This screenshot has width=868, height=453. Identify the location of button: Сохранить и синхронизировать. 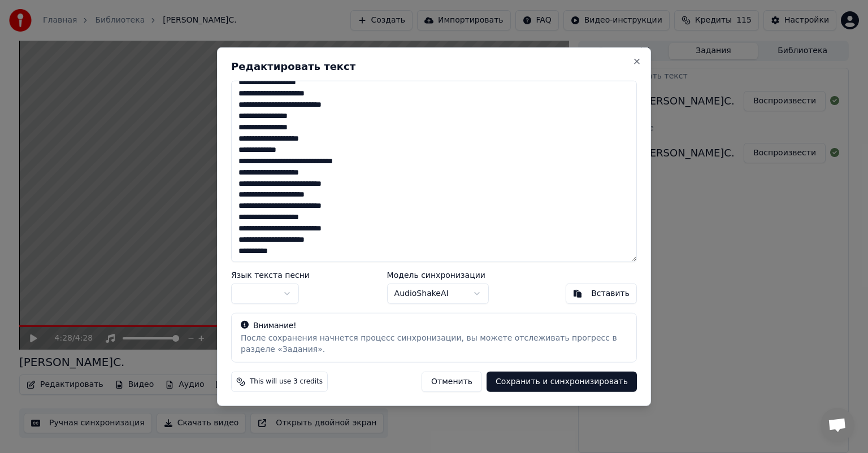
(562, 381).